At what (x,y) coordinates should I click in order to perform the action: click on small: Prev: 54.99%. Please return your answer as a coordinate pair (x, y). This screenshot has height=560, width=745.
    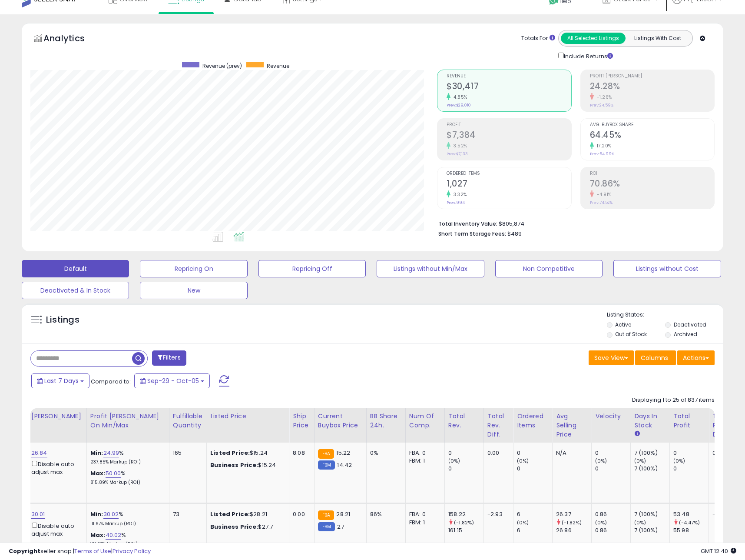
    Looking at the image, I should click on (603, 154).